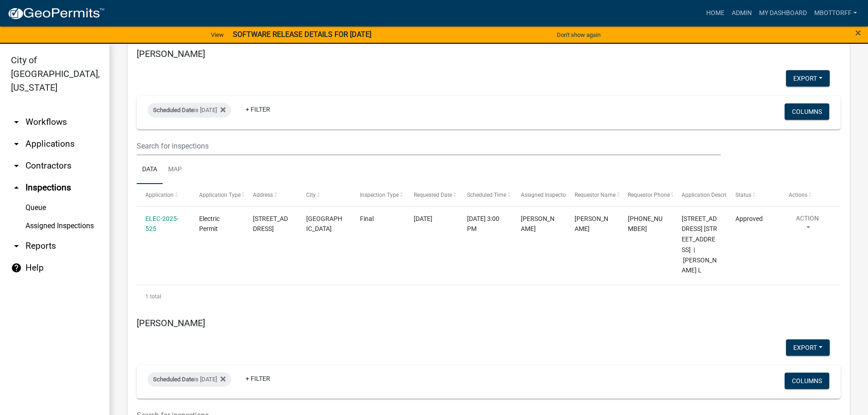 The width and height of the screenshot is (868, 415). I want to click on i: help, so click(17, 268).